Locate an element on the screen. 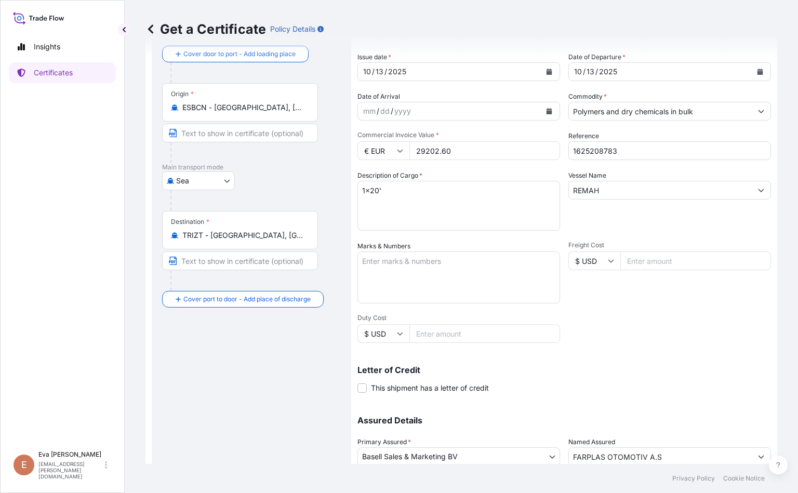 This screenshot has height=493, width=798. span: Commercial Invoice Value is located at coordinates (459, 135).